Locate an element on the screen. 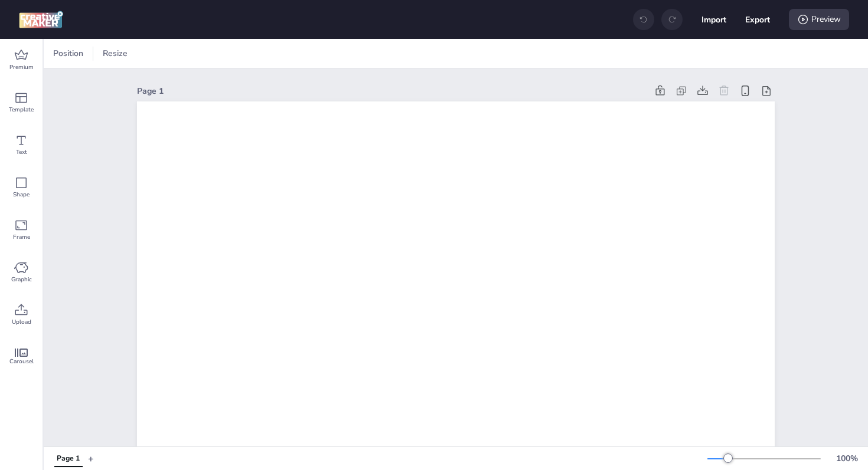 This screenshot has height=470, width=868. button: Import is located at coordinates (714, 20).